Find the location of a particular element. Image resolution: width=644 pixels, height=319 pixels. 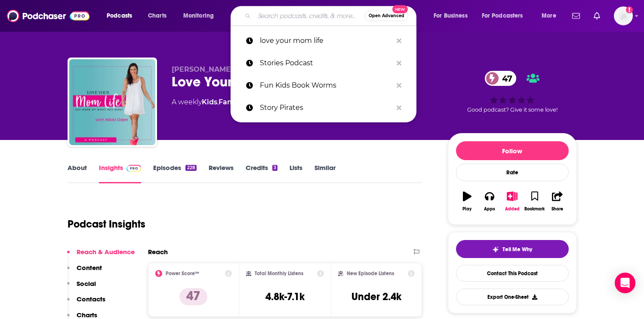

p: 47 is located at coordinates (193, 297).